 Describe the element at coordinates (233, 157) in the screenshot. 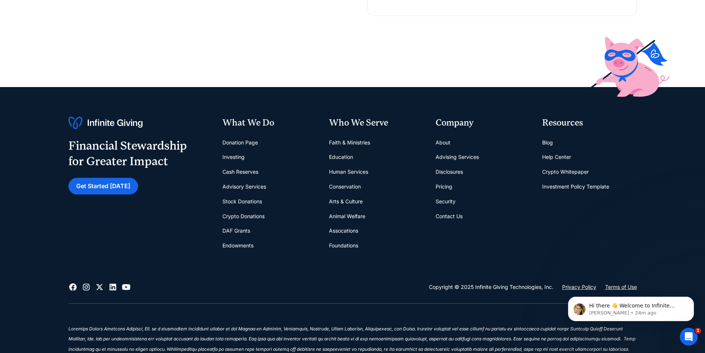

I see `a: Investing` at that location.